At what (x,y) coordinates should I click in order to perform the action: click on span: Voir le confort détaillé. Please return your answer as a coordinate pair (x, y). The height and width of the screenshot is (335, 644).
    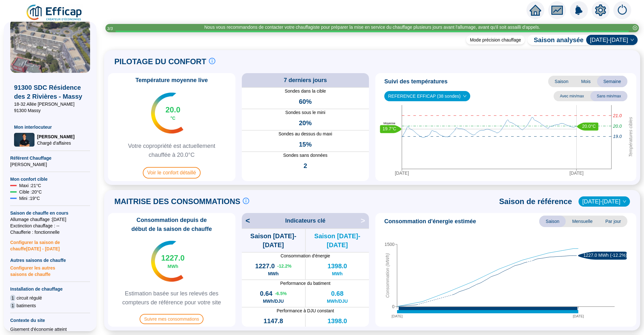
    Looking at the image, I should click on (171, 172).